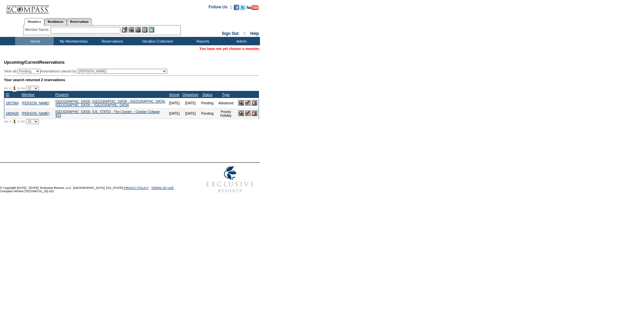 The height and width of the screenshot is (317, 644). Describe the element at coordinates (34, 63) in the screenshot. I see `span: Reservations` at that location.